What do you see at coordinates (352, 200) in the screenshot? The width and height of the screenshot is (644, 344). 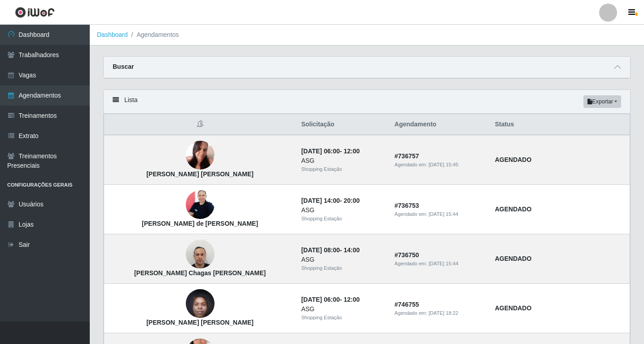 I see `time: 20:00` at bounding box center [352, 200].